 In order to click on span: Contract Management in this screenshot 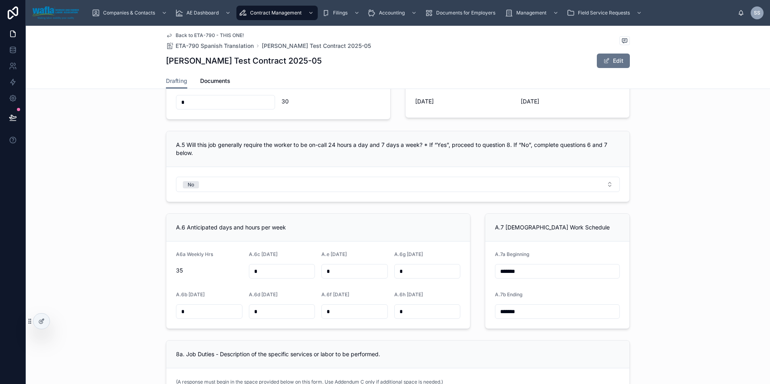, I will do `click(276, 13)`.